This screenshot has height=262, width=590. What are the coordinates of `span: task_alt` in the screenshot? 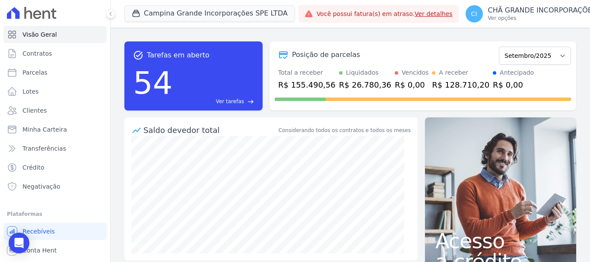 It's located at (138, 55).